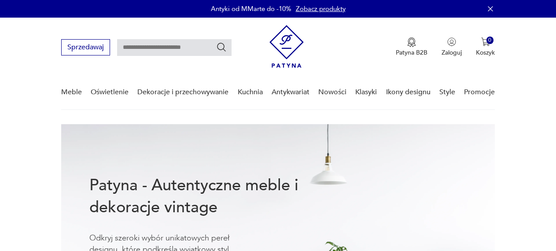  Describe the element at coordinates (412, 42) in the screenshot. I see `img: Ikona medalu` at that location.